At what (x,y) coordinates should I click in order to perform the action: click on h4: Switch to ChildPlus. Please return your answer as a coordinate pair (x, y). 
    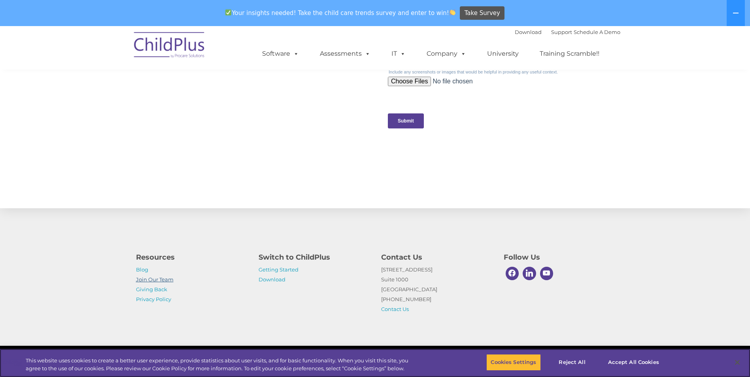
    Looking at the image, I should click on (314, 257).